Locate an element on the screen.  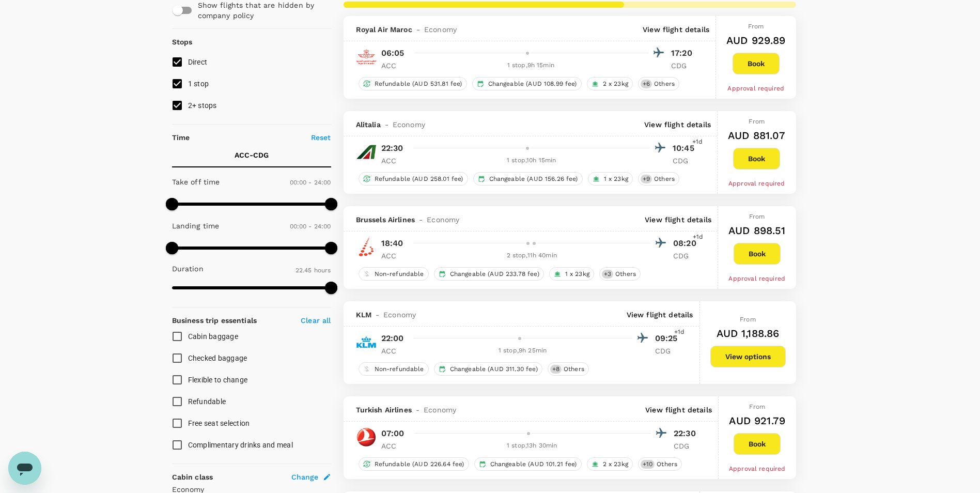
span: Checked baggage is located at coordinates (217, 358).